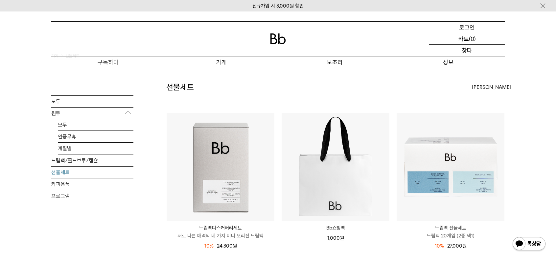 The image size is (556, 262). I want to click on font: 드립백디스커버리세트, so click(220, 228).